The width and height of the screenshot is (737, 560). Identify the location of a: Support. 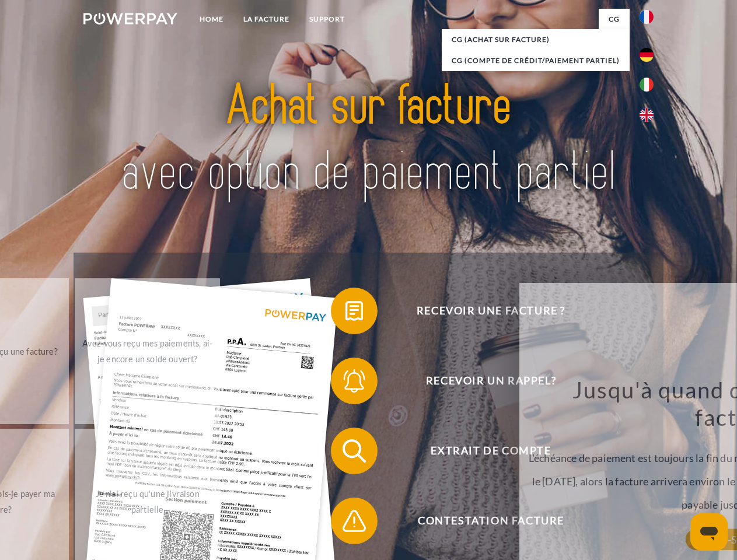
(327, 19).